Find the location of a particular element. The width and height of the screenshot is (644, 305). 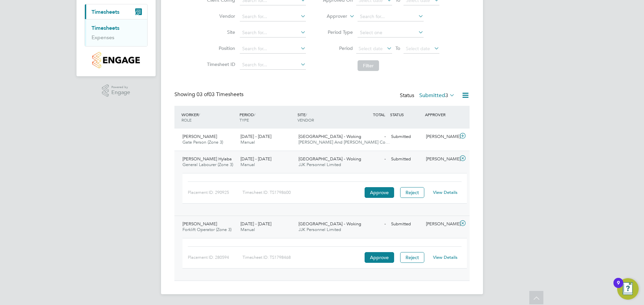

div: Placement ID: 290925 is located at coordinates (215, 193).